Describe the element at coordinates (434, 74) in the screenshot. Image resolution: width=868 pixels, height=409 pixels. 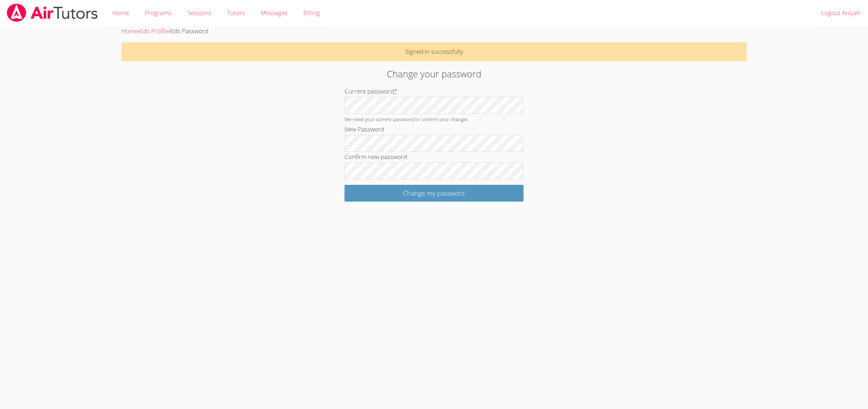
I see `h2: Change your password` at that location.